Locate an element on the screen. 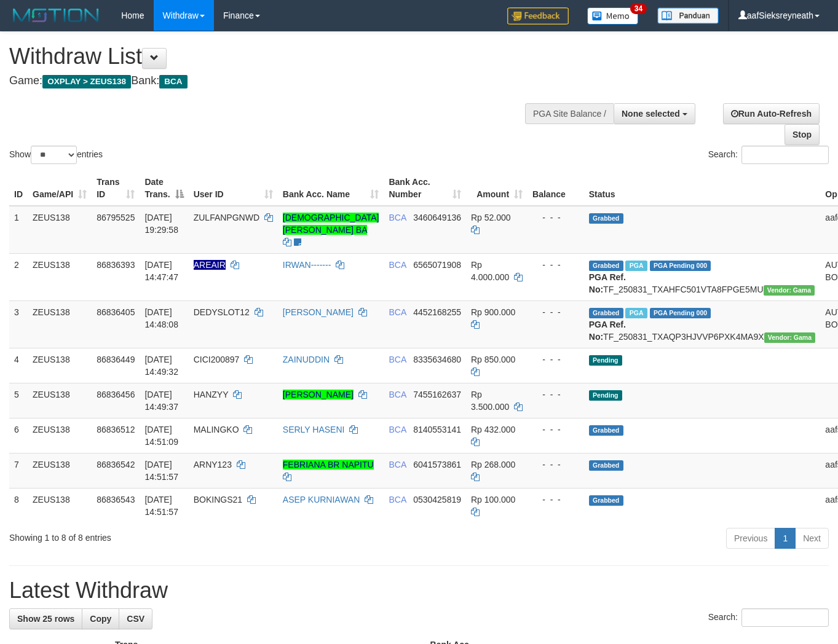 This screenshot has height=644, width=838. td: 8 is located at coordinates (18, 505).